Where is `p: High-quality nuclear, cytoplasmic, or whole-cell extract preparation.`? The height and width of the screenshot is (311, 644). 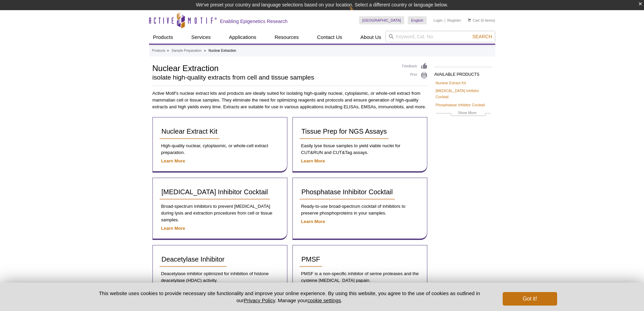 p: High-quality nuclear, cytoplasmic, or whole-cell extract preparation. is located at coordinates (220, 149).